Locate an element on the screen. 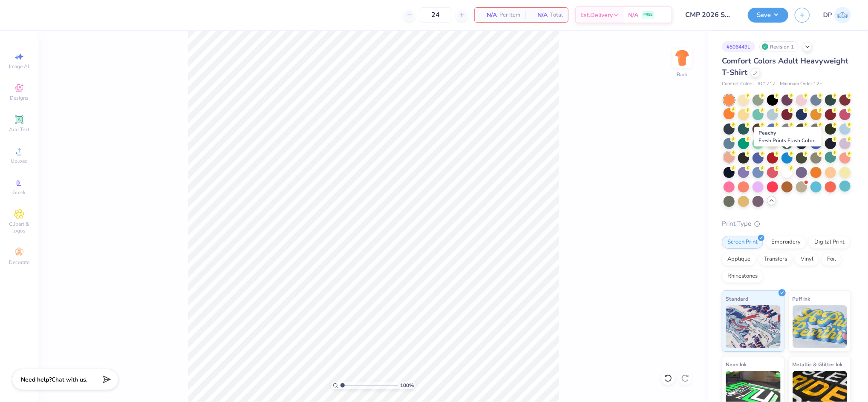 This screenshot has width=868, height=402. span: Neon Ink is located at coordinates (736, 364).